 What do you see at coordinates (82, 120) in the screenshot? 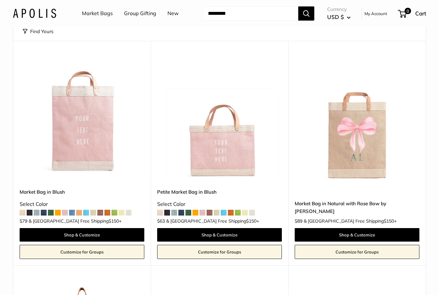
I see `img: description_Our first Blush Market Bag` at bounding box center [82, 120].